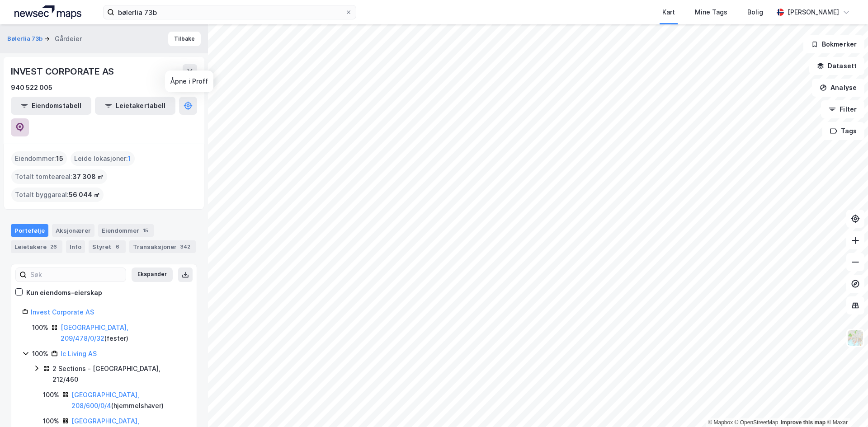 The height and width of the screenshot is (427, 868). I want to click on div: ( fester ), so click(123, 333).